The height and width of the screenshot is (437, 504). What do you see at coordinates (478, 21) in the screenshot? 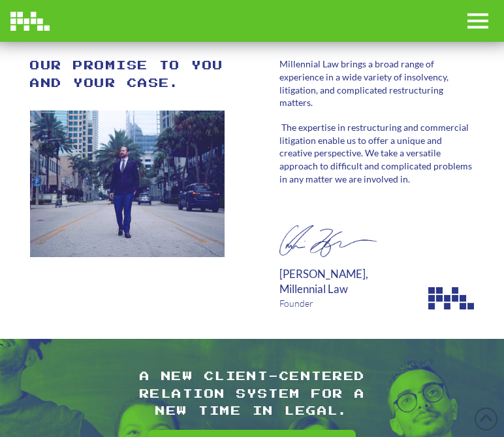
I see `div: Toggle Off Canvas Content` at bounding box center [478, 21].